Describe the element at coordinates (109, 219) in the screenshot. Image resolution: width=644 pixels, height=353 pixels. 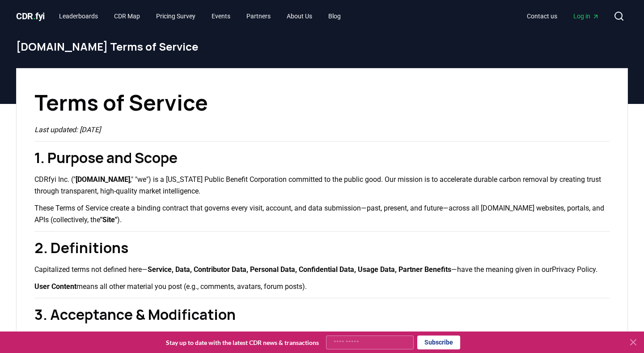
I see `strong: "Site"` at that location.